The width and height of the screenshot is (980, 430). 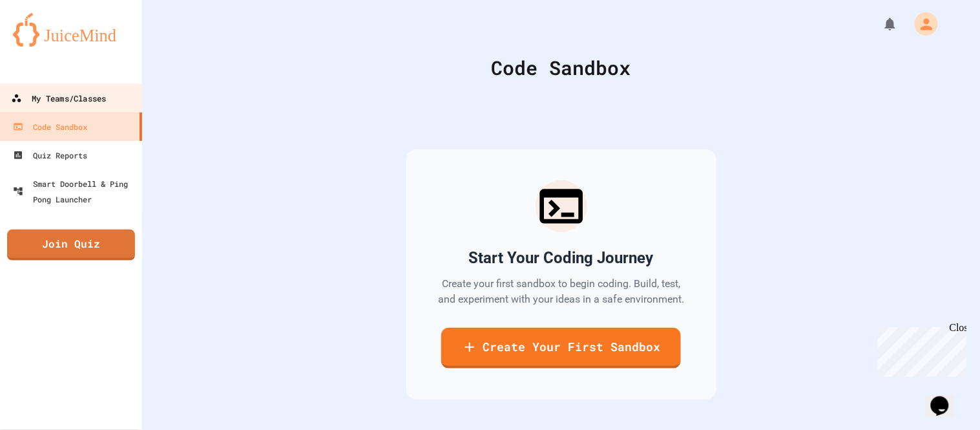 I want to click on div: Quiz Reports, so click(x=50, y=156).